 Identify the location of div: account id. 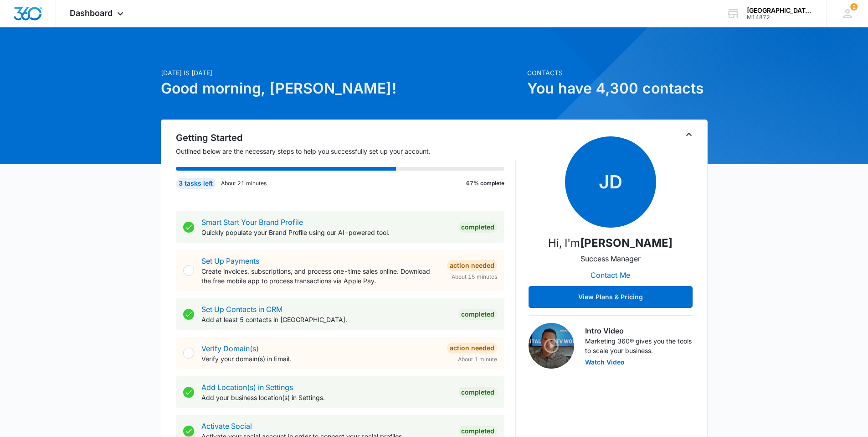
(780, 17).